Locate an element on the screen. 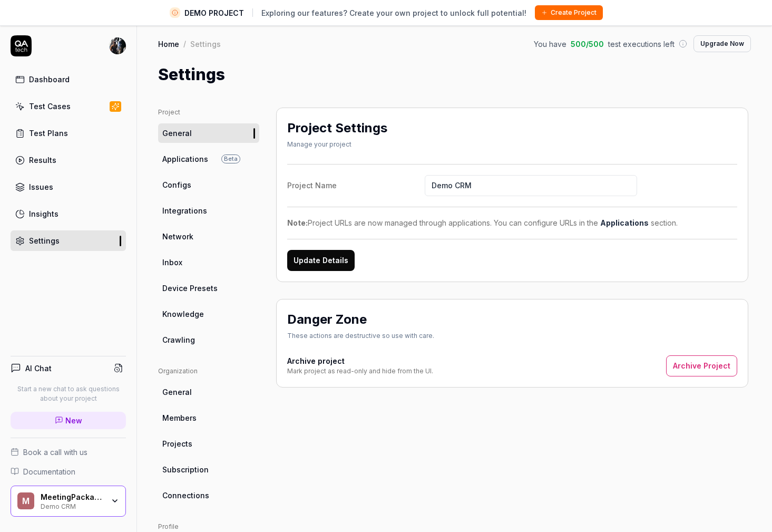  span: Book a call with us is located at coordinates (55, 452).